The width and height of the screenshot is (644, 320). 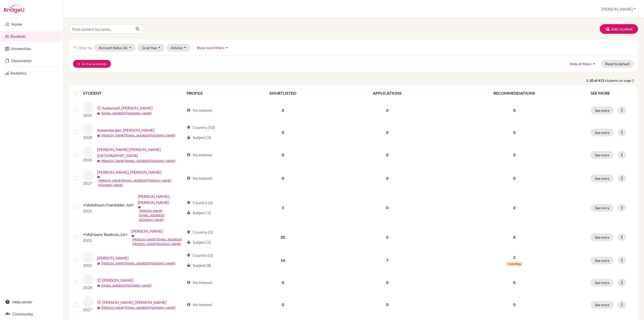 I want to click on button: Hide all filtersarrow_drop_up, so click(x=583, y=64).